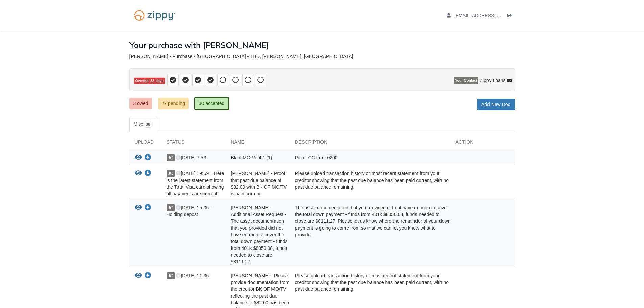  I want to click on button: View Bk of MO Verif 1 (1), so click(138, 157).